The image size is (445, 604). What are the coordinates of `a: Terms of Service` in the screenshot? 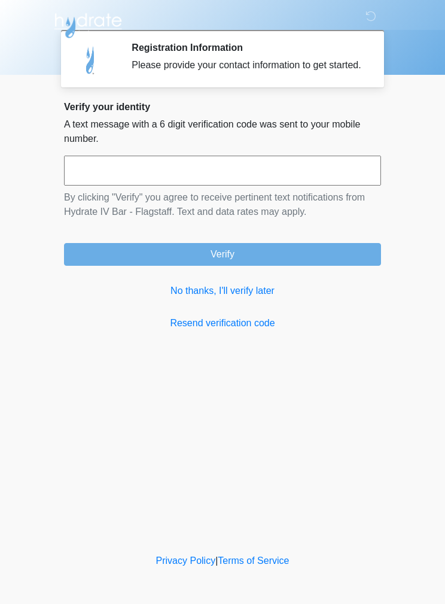 It's located at (253, 560).